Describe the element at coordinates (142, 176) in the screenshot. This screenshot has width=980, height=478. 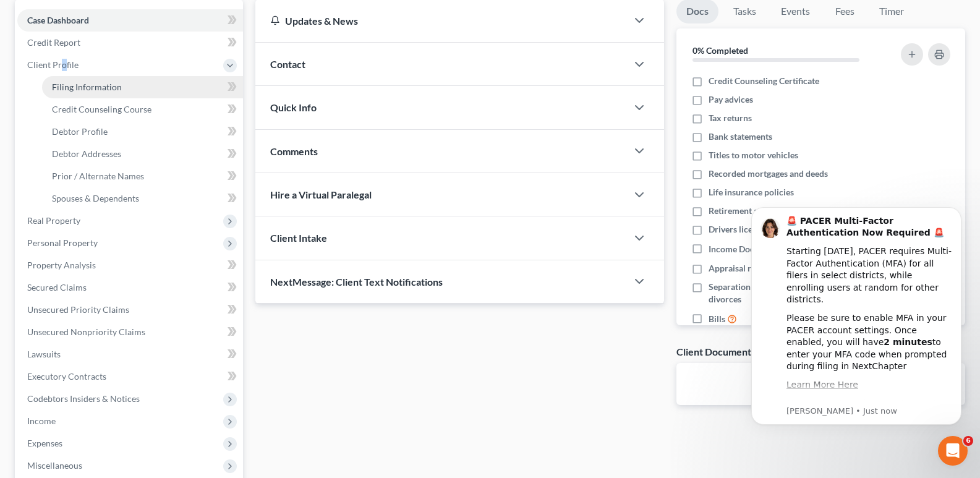
I see `a: Prior / Alternate Names` at that location.